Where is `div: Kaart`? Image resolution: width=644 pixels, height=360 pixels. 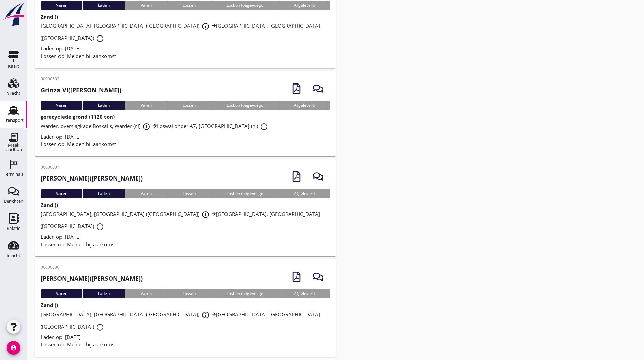
div: Kaart is located at coordinates (13, 66).